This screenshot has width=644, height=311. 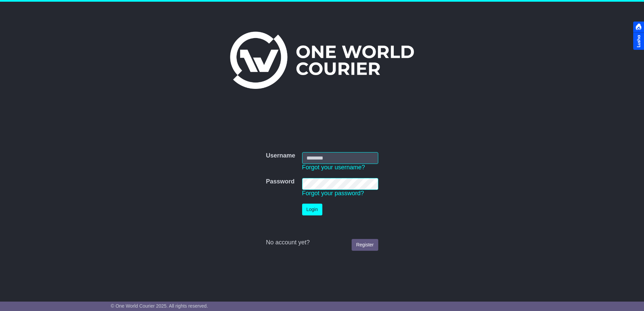 What do you see at coordinates (312, 209) in the screenshot?
I see `button: Login` at bounding box center [312, 209].